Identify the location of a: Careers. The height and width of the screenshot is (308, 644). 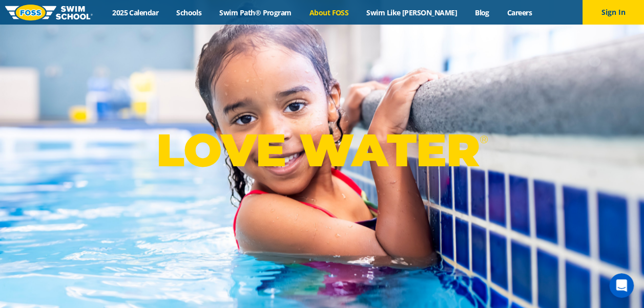
(519, 12).